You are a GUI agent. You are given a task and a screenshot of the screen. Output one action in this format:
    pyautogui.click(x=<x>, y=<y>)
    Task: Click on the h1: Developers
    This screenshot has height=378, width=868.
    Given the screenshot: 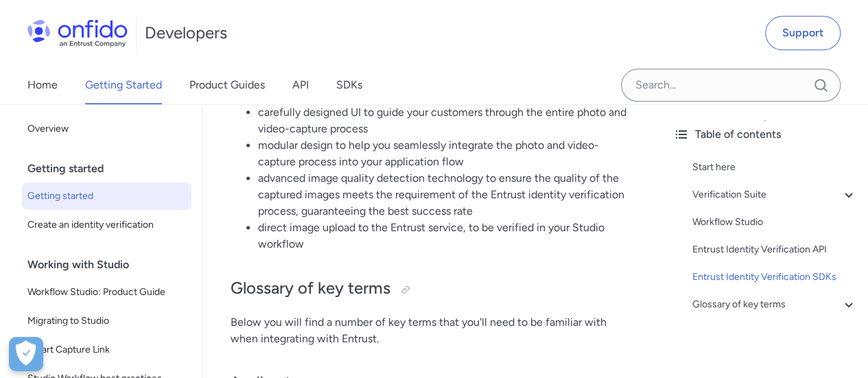 What is the action you would take?
    pyautogui.click(x=186, y=33)
    